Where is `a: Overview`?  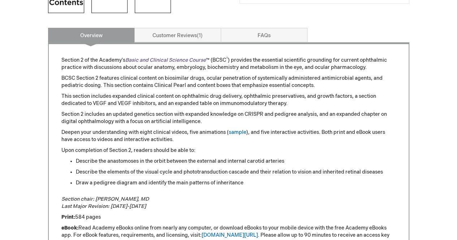 a: Overview is located at coordinates (91, 35).